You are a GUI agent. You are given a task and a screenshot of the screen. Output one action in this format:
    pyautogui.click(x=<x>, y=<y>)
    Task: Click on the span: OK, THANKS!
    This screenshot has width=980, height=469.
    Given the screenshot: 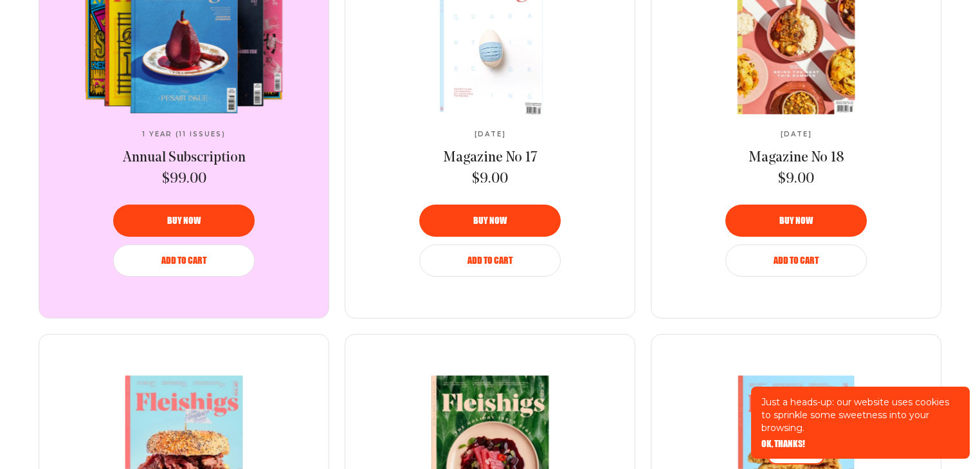 What is the action you would take?
    pyautogui.click(x=783, y=444)
    